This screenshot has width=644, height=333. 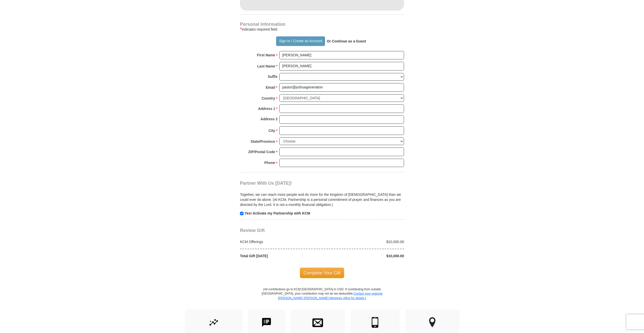 I want to click on h4: Personal Information, so click(x=322, y=24).